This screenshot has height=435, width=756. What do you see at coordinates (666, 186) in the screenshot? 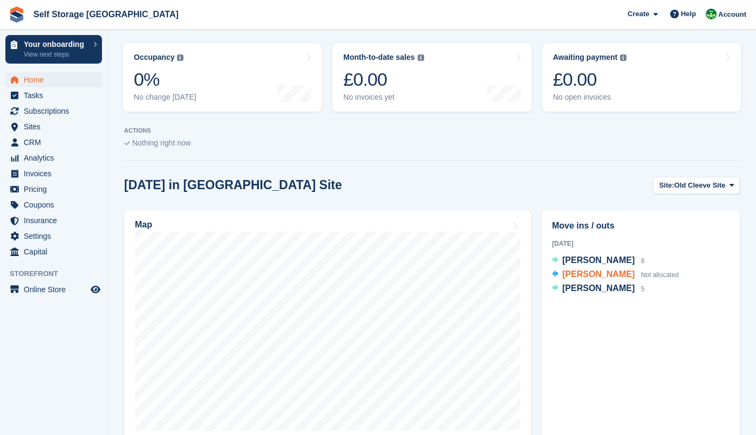
I see `span: Site:` at bounding box center [666, 186].